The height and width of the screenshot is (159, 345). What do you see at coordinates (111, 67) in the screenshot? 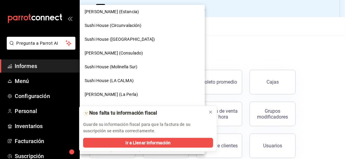
I see `font: Sushi House (Molinella Sur)` at bounding box center [111, 67].